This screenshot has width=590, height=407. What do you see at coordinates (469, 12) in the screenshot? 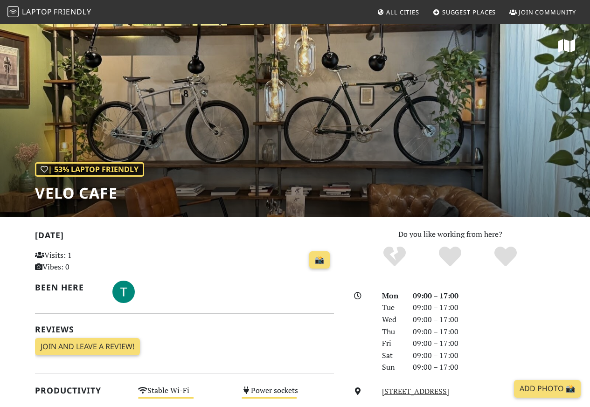
I see `span: Suggest Places` at bounding box center [469, 12].